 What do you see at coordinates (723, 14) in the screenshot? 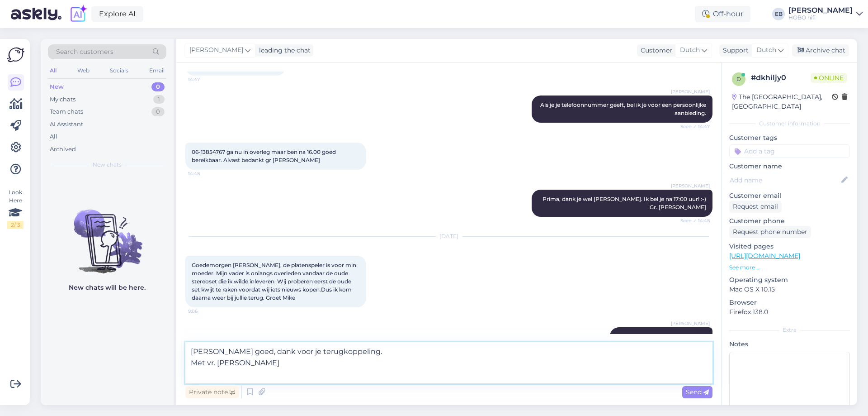
I see `div: Off-hour` at bounding box center [723, 14].